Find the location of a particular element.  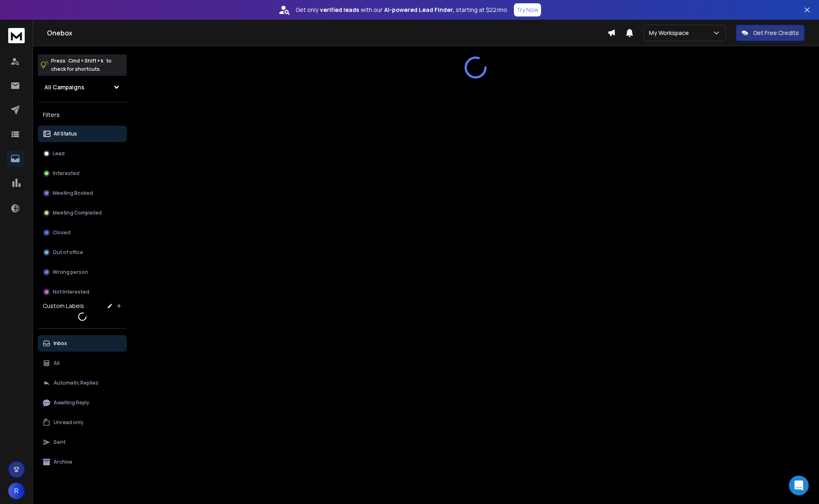

p: All is located at coordinates (57, 363).